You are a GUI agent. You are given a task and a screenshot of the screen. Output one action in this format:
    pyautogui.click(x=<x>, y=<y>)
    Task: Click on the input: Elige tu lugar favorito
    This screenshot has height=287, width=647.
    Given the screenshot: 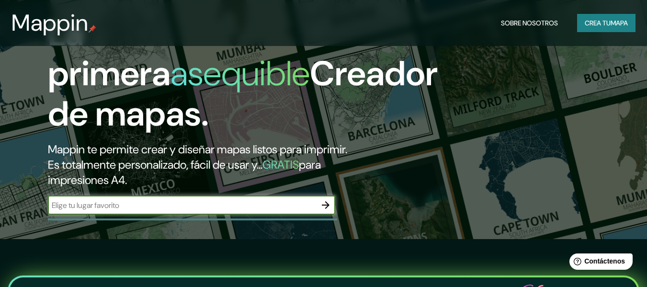 What is the action you would take?
    pyautogui.click(x=182, y=205)
    